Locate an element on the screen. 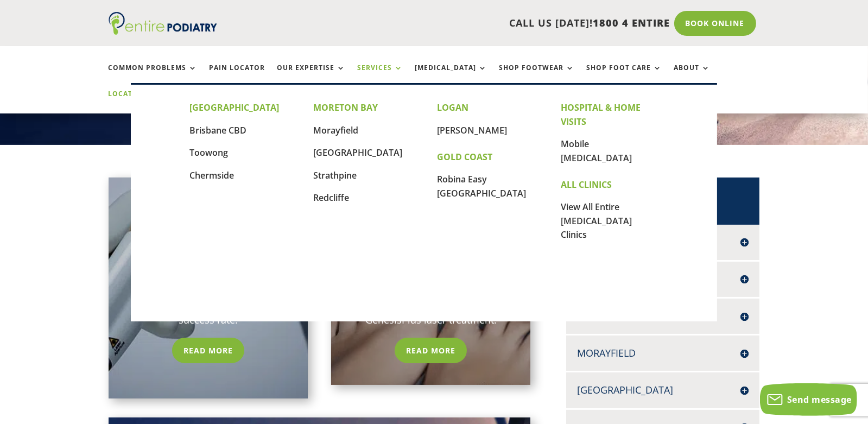 The image size is (868, 424). a: Shop Foot Care is located at coordinates (624, 75).